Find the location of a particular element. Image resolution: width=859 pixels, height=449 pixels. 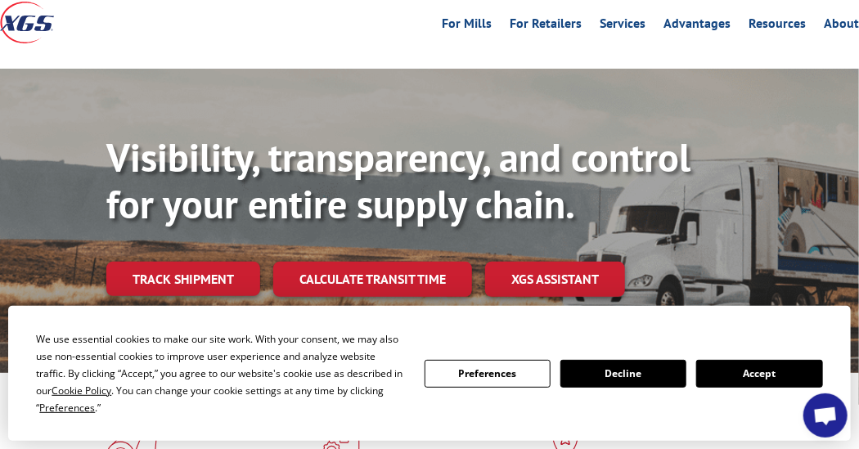

div: Cookie Consent Prompt is located at coordinates (430, 373).